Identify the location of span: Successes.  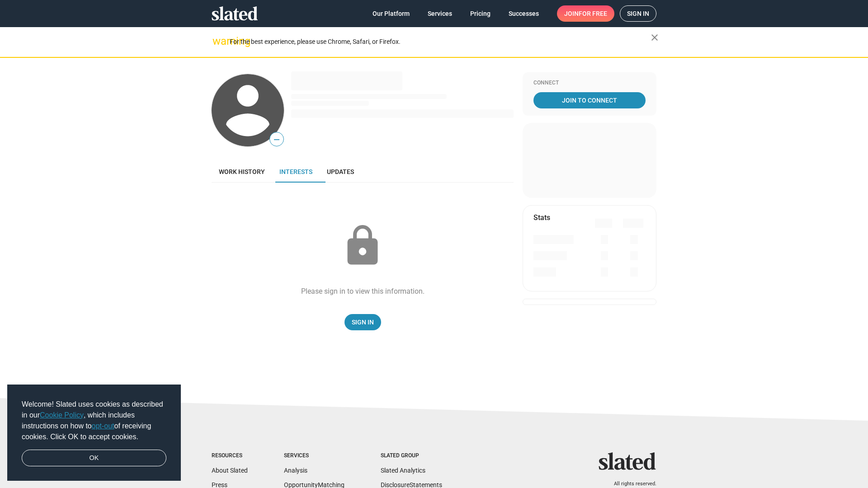
(524, 14).